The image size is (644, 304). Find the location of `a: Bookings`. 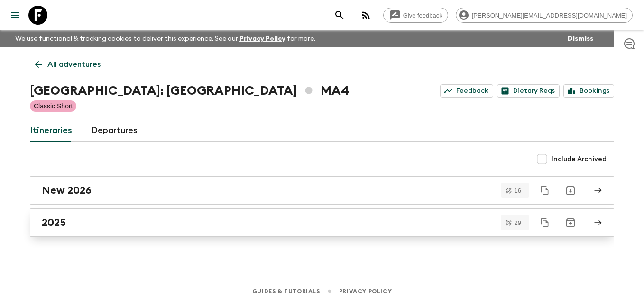

a: Bookings is located at coordinates (589, 91).